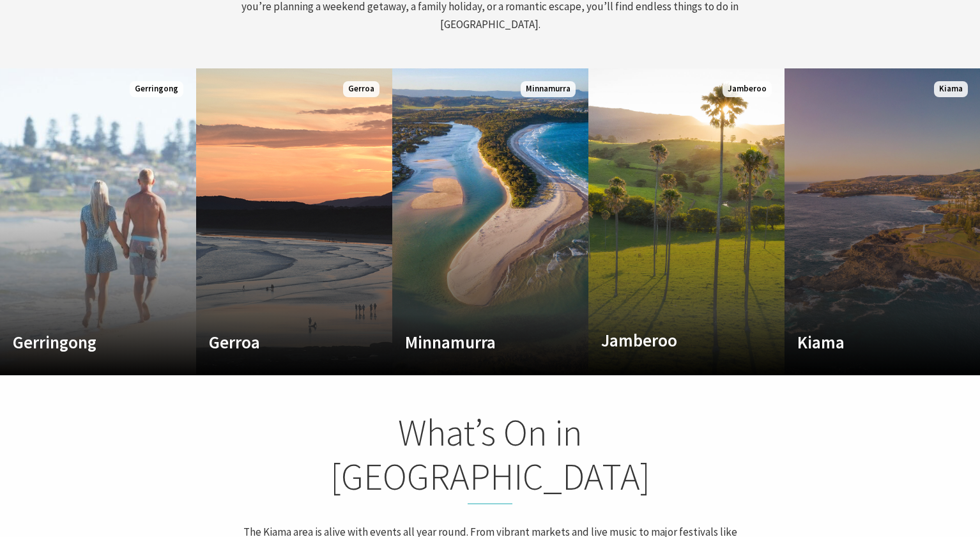  Describe the element at coordinates (279, 342) in the screenshot. I see `h4: Gerroa` at that location.